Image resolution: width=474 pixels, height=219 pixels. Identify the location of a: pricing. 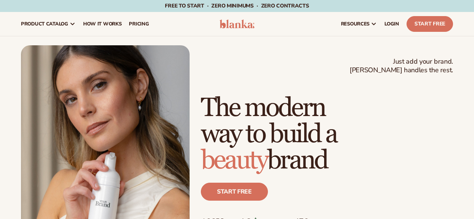
(139, 24).